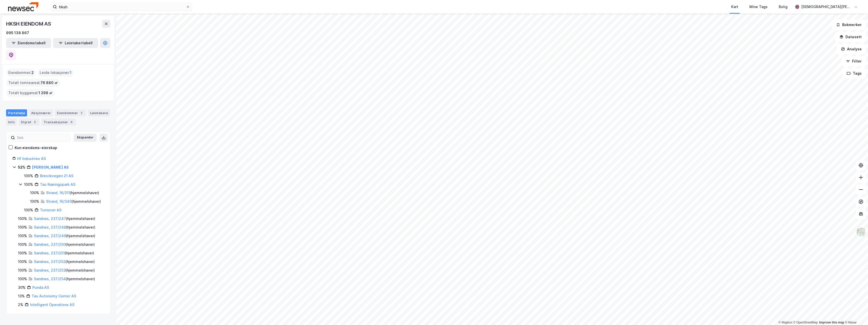 This screenshot has height=325, width=868. I want to click on div: 30%, so click(22, 287).